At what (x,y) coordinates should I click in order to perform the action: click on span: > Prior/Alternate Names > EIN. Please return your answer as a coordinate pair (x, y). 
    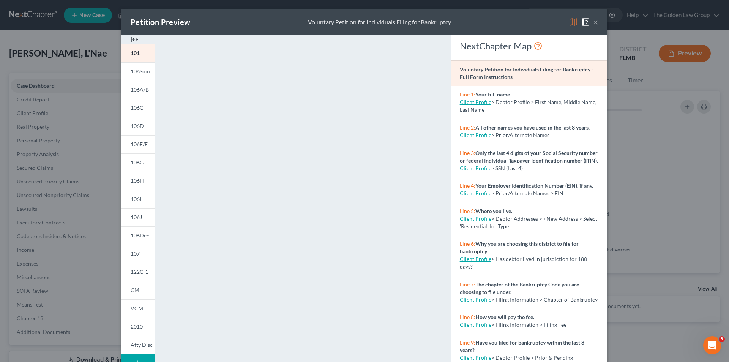
    Looking at the image, I should click on (528, 193).